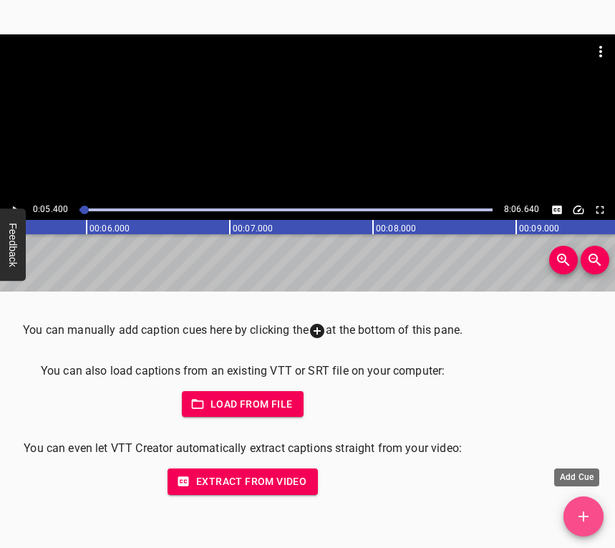  What do you see at coordinates (243, 371) in the screenshot?
I see `p: You can also load captions from an existing VTT or SRT file on your computer:` at bounding box center [243, 371].